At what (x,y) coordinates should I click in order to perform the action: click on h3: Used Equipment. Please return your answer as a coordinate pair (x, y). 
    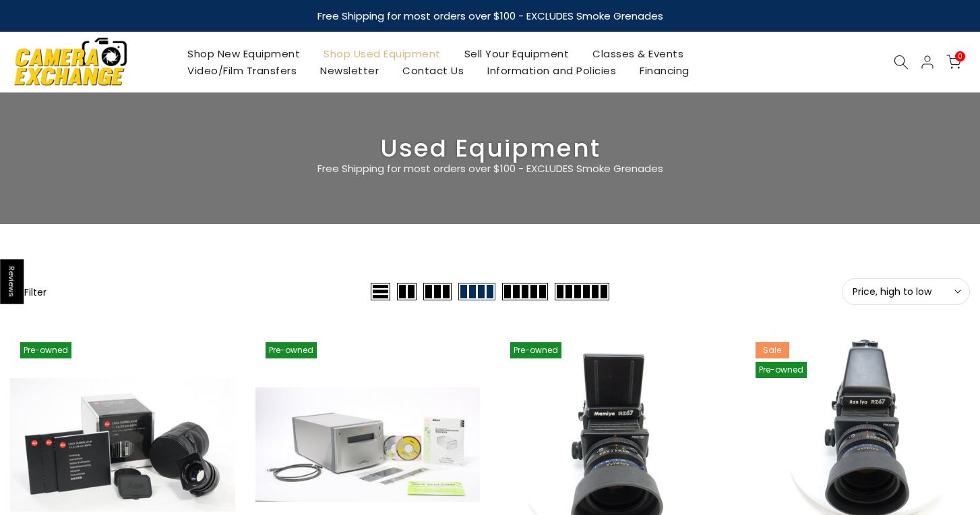
    Looking at the image, I should click on (490, 148).